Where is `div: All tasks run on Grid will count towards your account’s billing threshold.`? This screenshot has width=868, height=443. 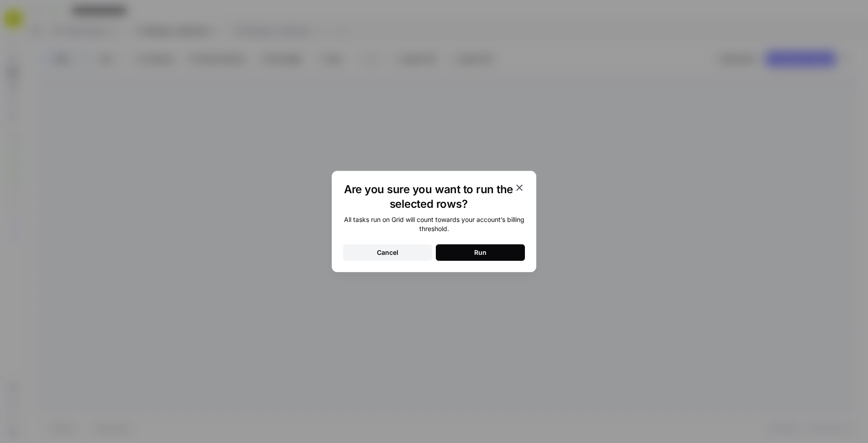 div: All tasks run on Grid will count towards your account’s billing threshold. is located at coordinates (434, 225).